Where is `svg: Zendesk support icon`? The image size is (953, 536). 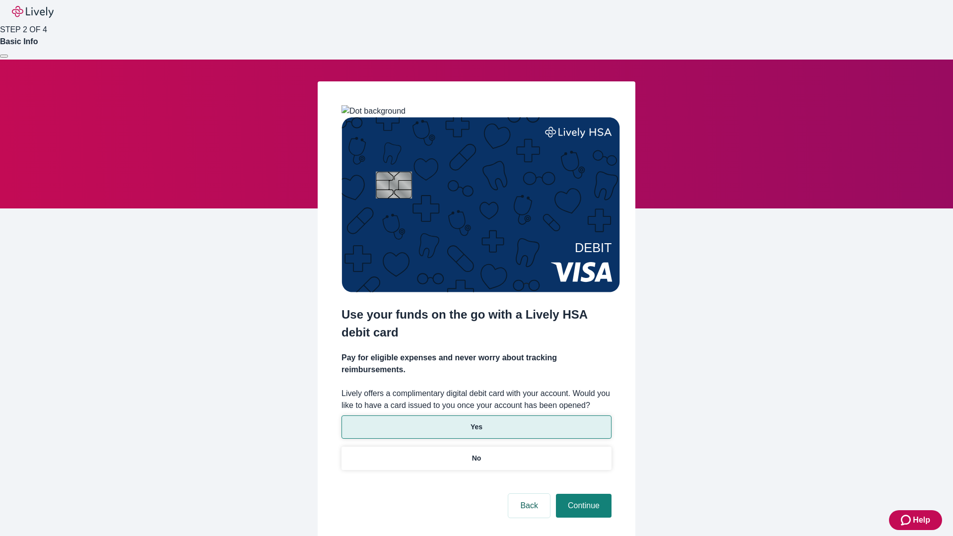 svg: Zendesk support icon is located at coordinates (907, 520).